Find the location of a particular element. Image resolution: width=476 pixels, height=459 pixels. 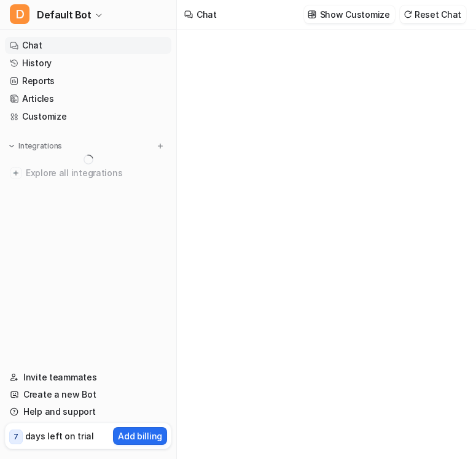

button: Add billing is located at coordinates (140, 436).